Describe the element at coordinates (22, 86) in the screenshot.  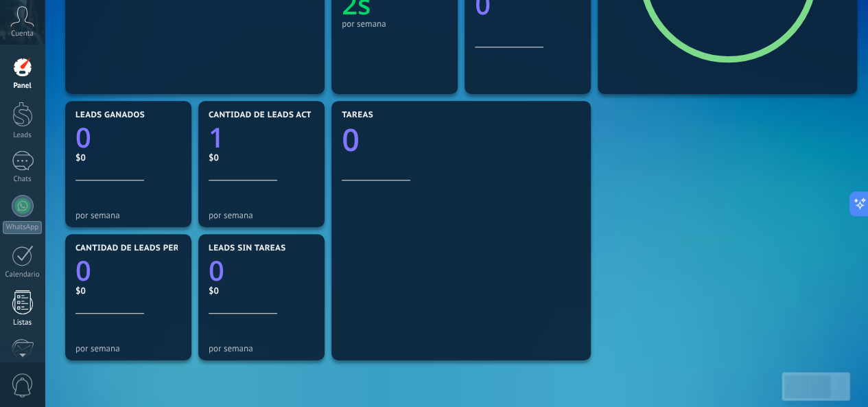
I see `div: Panel` at that location.